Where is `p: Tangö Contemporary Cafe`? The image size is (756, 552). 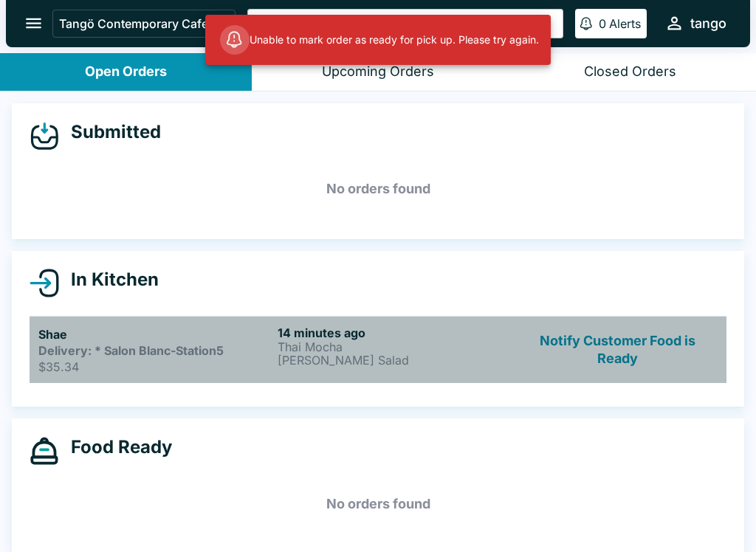
p: Tangö Contemporary Cafe is located at coordinates (133, 23).